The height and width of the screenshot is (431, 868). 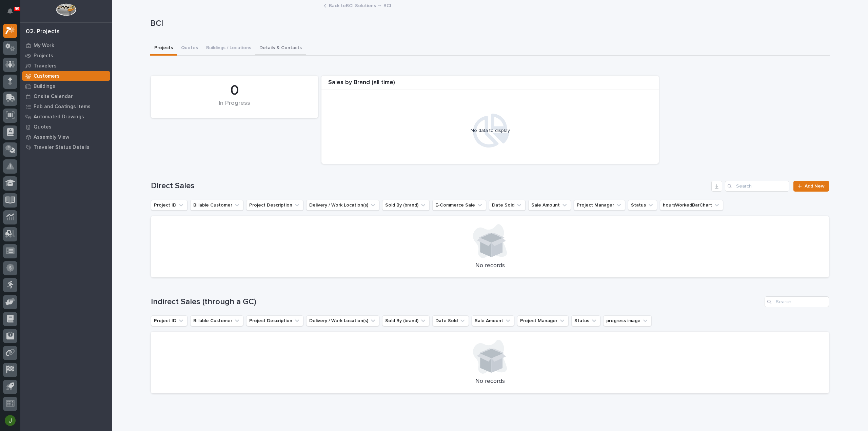 What do you see at coordinates (234, 107) in the screenshot?
I see `div: In Progress` at bounding box center [234, 107].